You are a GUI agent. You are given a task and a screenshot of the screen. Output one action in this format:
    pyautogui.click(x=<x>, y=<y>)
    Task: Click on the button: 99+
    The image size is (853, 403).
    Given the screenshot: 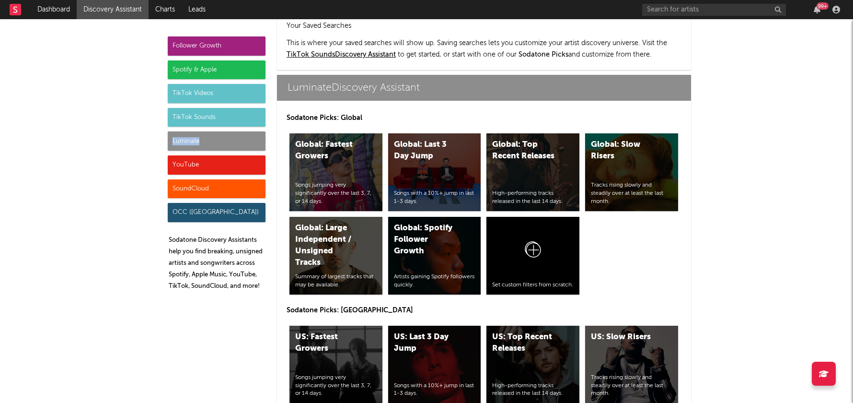 What is the action you would take?
    pyautogui.click(x=817, y=10)
    